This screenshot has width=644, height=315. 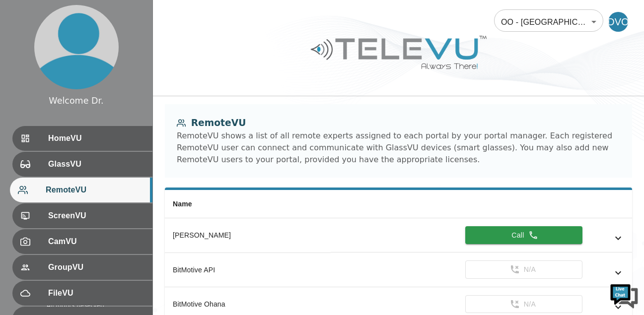 I want to click on div: Minimize live chat window, so click(x=175, y=17).